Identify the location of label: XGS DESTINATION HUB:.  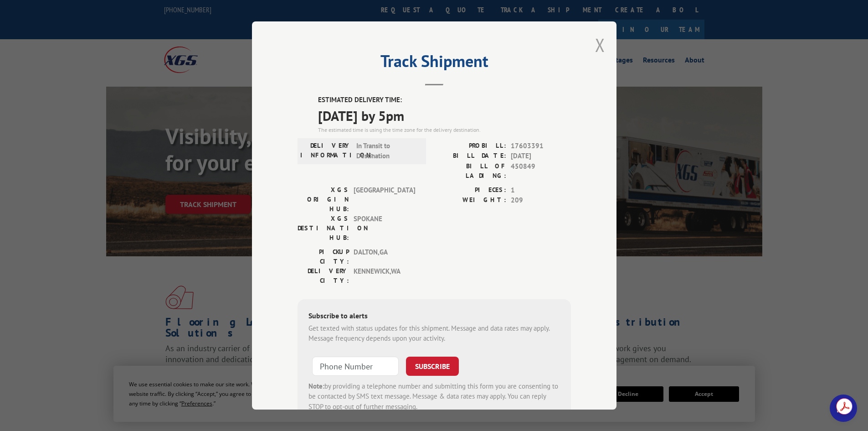
(323, 228).